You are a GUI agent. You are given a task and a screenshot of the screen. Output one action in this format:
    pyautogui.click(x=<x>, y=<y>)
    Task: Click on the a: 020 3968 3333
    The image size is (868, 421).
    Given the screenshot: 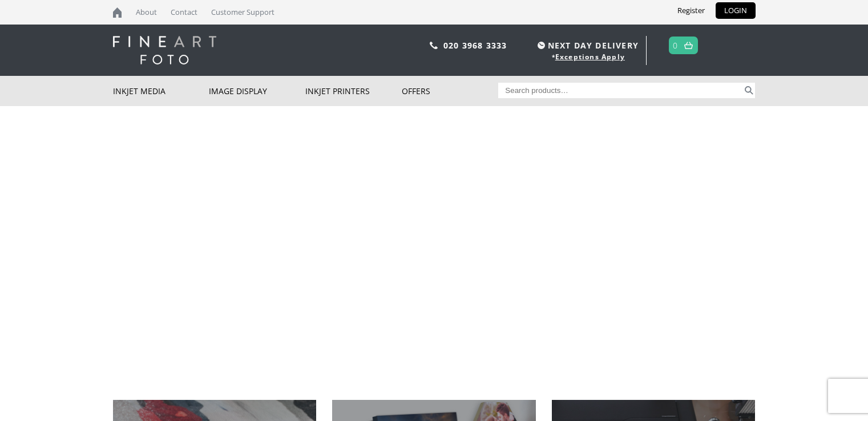 What is the action you would take?
    pyautogui.click(x=475, y=45)
    